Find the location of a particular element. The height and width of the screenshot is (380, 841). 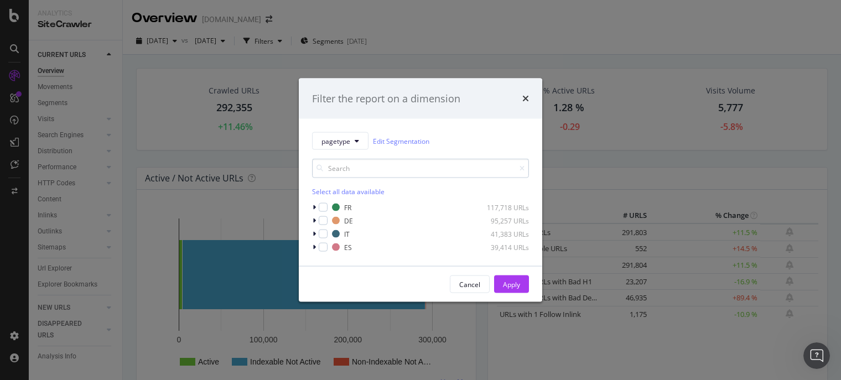

div: modal is located at coordinates (420, 190).